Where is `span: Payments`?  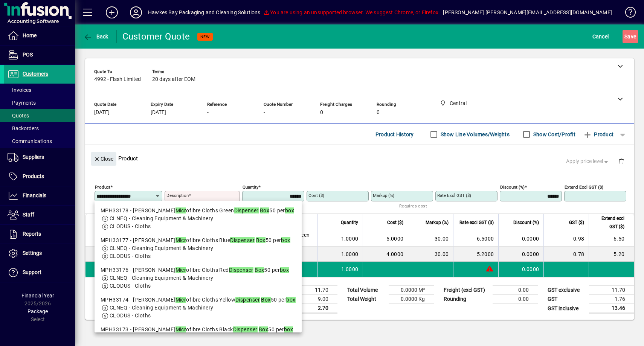 span: Payments is located at coordinates (21, 103).